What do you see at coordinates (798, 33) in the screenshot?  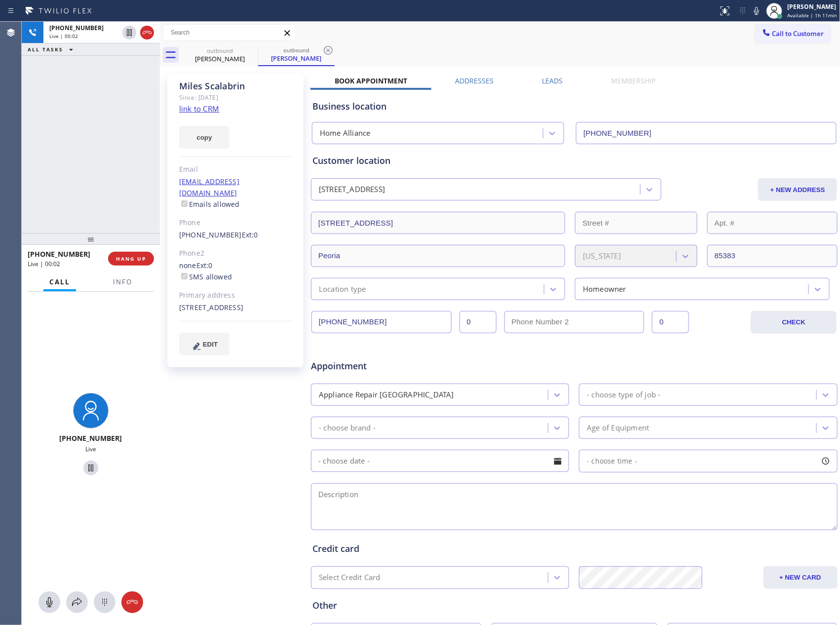 I see `span: Call to Customer` at bounding box center [798, 33].